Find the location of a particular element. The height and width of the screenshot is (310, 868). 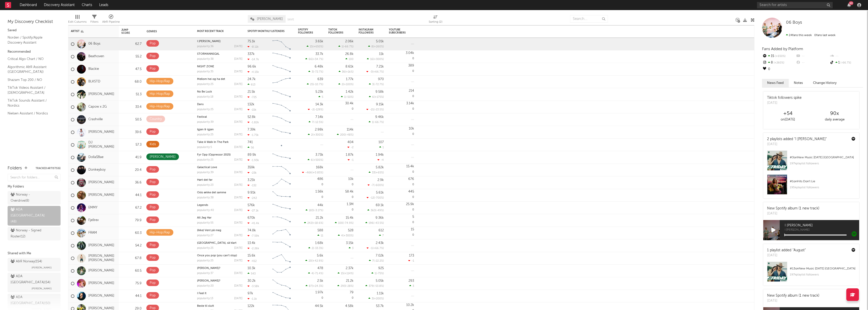

span: +260 % is located at coordinates (778, 63).